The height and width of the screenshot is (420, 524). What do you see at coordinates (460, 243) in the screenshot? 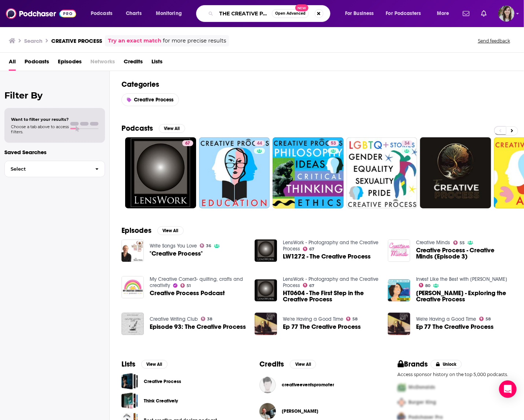
I see `a: 55` at bounding box center [460, 243].